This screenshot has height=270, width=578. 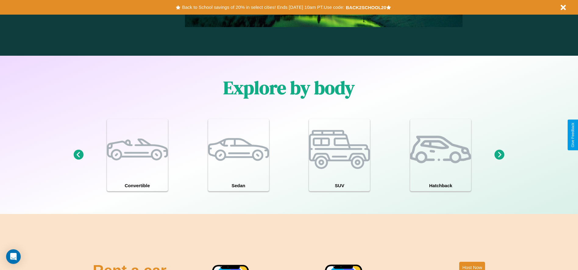 What do you see at coordinates (366, 7) in the screenshot?
I see `b: BACK2SCHOOL20` at bounding box center [366, 7].